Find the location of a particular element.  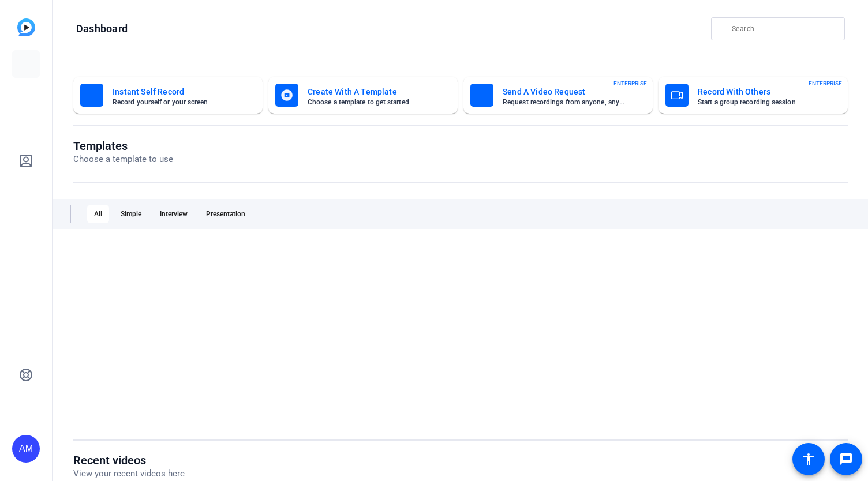

div: AM is located at coordinates (26, 449).